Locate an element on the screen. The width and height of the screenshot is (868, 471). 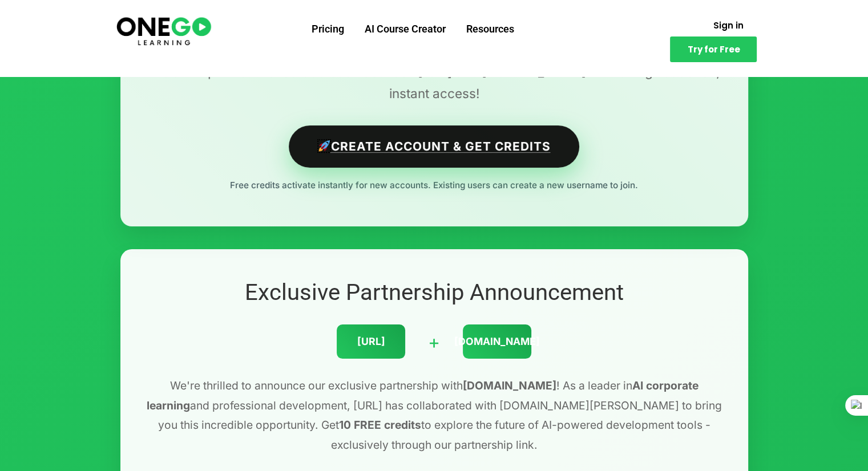
a: AI Course Creator is located at coordinates (405, 29).